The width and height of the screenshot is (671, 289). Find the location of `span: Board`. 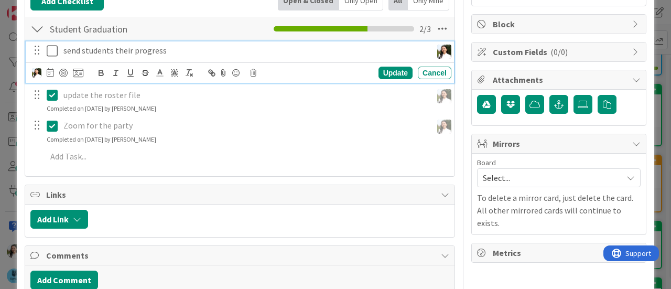

span: Board is located at coordinates (487, 163).